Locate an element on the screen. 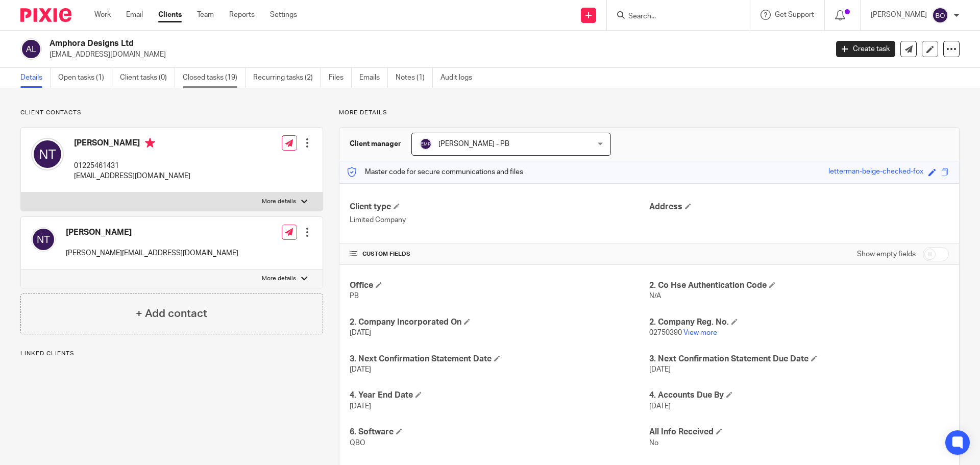 The image size is (980, 465). a: Emails is located at coordinates (373, 77).